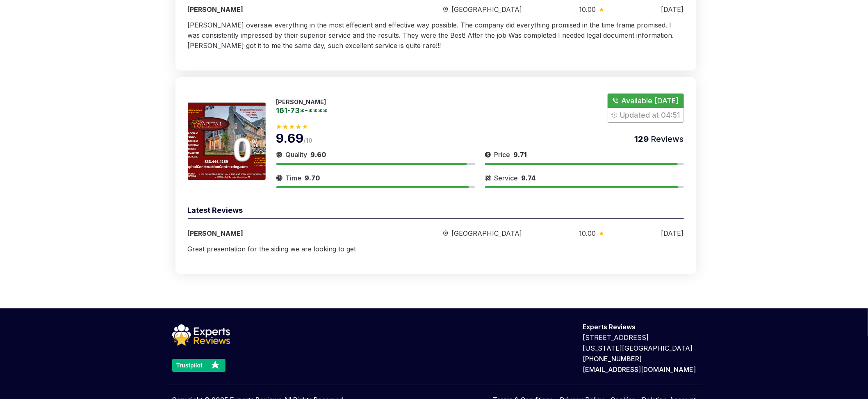 This screenshot has height=399, width=868. What do you see at coordinates (319, 154) in the screenshot?
I see `span: 9.60` at bounding box center [319, 154].